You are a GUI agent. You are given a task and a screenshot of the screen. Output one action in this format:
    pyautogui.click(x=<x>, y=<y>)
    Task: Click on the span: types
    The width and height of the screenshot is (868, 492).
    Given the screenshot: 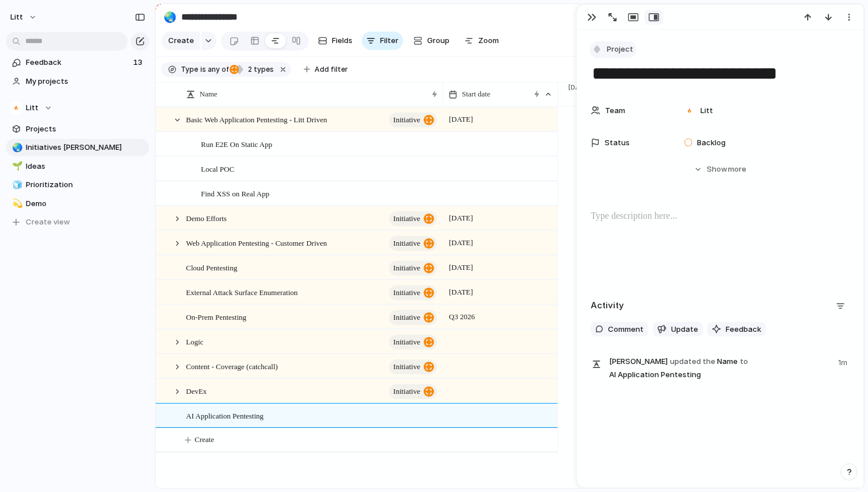 What is the action you would take?
    pyautogui.click(x=259, y=69)
    